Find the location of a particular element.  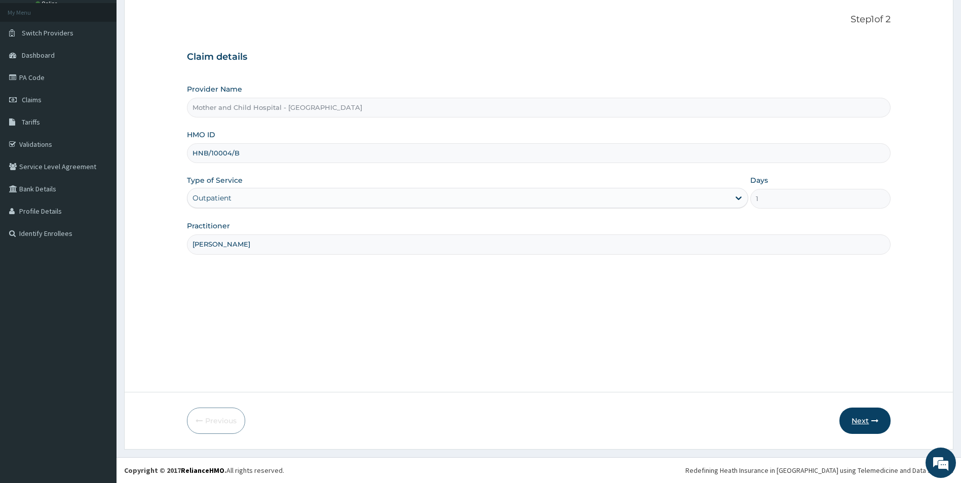

label: Provider Name is located at coordinates (214, 89).